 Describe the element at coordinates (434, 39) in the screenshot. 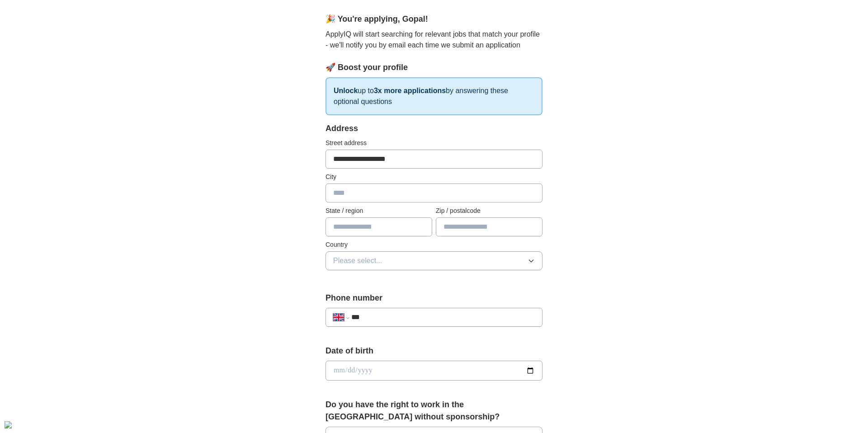

I see `p: ApplyIQ will start searching for relevant jobs that match your profile - we'll notify you by emai...` at that location.